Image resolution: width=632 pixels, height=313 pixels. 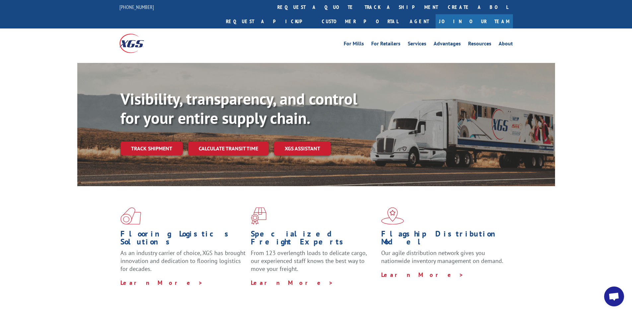 What do you see at coordinates (353, 45) in the screenshot?
I see `a: For Mills` at bounding box center [353, 45].